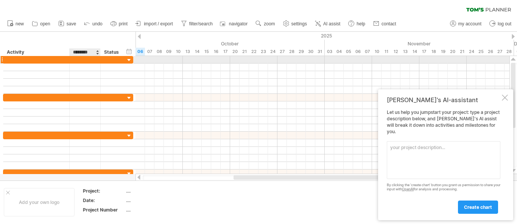 Image resolution: width=517 pixels, height=224 pixels. What do you see at coordinates (434, 52) in the screenshot?
I see `div: Tuesday, 18 November 2025` at bounding box center [434, 52].